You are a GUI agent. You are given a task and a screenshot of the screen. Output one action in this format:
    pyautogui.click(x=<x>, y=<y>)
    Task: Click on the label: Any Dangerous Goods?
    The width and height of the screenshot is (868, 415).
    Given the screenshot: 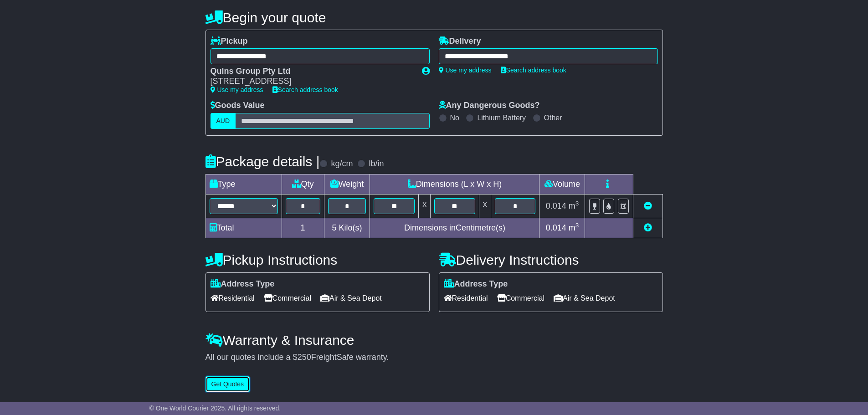 What is the action you would take?
    pyautogui.click(x=489, y=106)
    